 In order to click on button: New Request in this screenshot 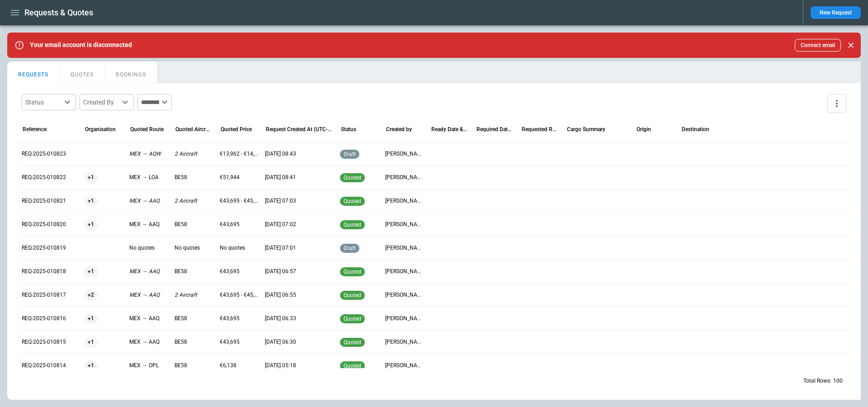, I will do `click(835, 13)`.